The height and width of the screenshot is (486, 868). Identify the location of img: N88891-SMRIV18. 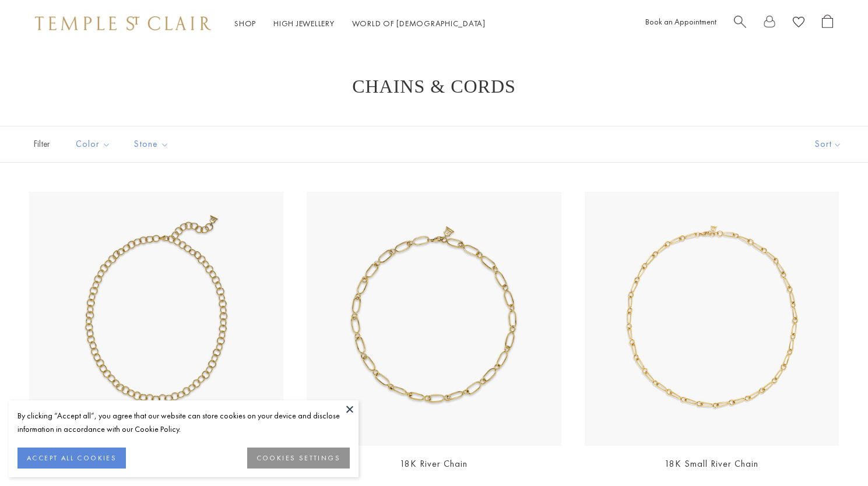
(712, 318).